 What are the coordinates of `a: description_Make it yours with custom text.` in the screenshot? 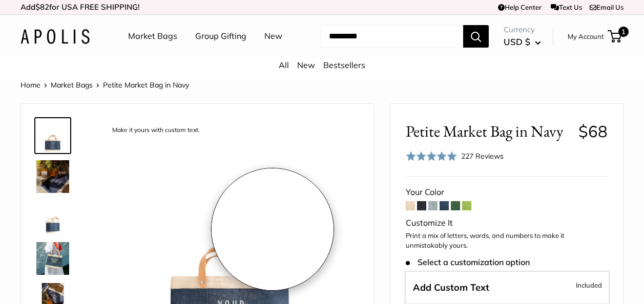 It's located at (53, 136).